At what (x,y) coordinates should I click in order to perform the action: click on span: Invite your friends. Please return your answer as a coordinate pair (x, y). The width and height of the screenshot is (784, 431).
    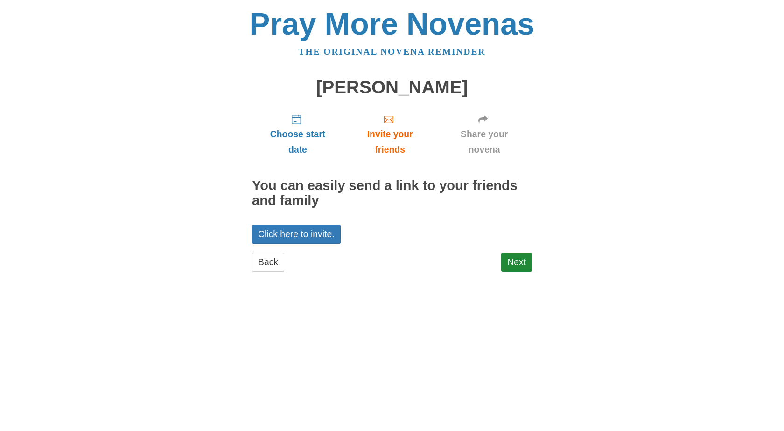
    Looking at the image, I should click on (390, 142).